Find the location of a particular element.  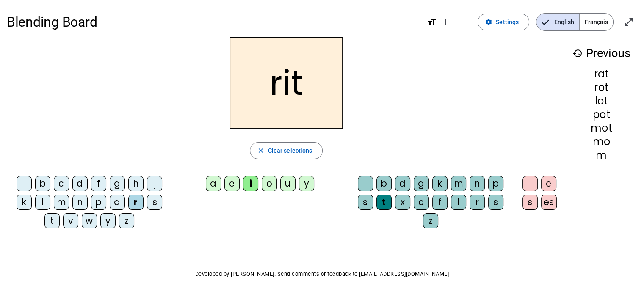

span: Français is located at coordinates (596, 22).